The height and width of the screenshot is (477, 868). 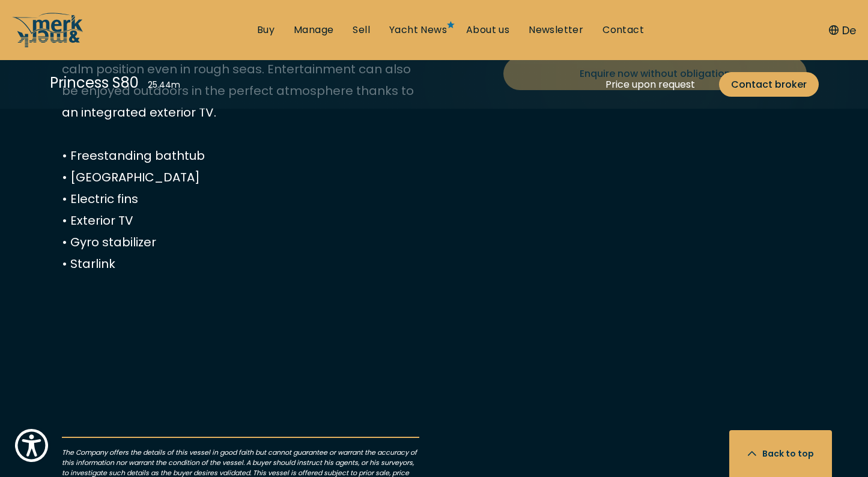 I want to click on button: De, so click(x=842, y=30).